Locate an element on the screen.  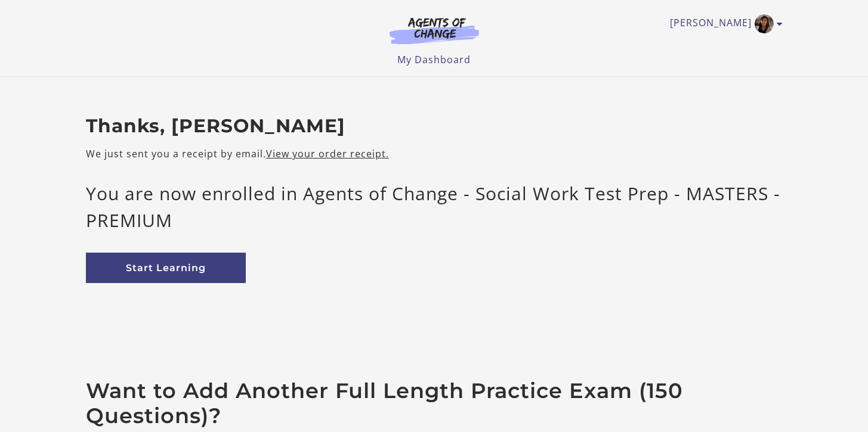
a: My Dashboard is located at coordinates (433, 60).